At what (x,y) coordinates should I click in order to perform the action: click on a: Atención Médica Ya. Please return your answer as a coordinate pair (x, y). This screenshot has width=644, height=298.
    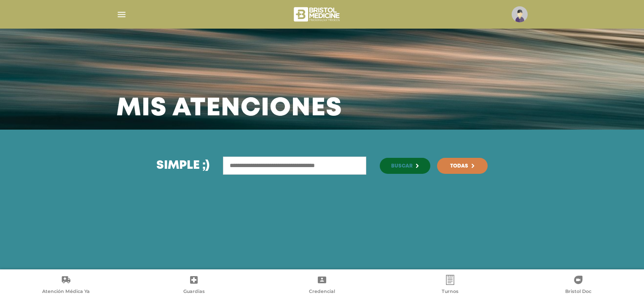
    Looking at the image, I should click on (66, 286).